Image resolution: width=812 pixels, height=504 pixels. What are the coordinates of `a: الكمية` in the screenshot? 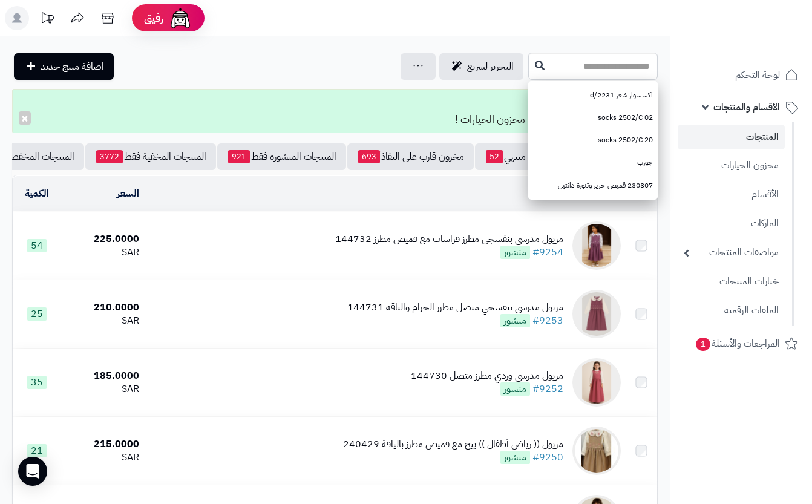 It's located at (37, 193).